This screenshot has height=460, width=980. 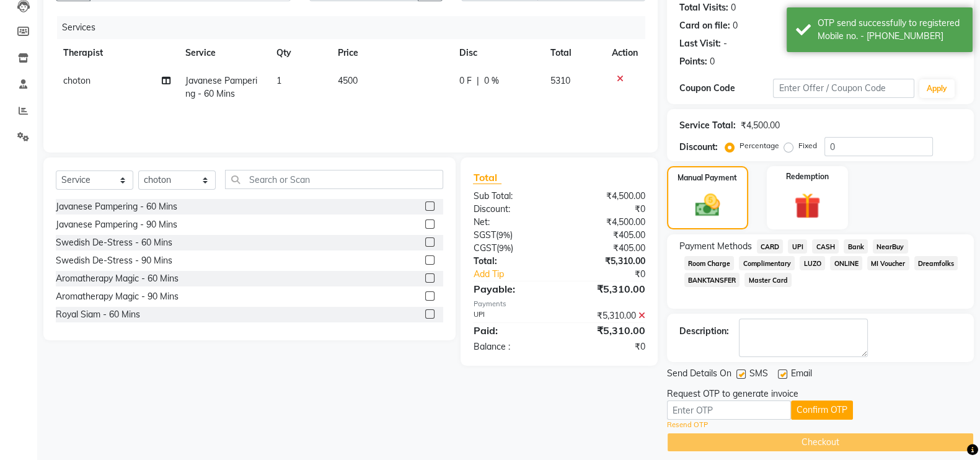 I want to click on div: Balance :, so click(x=512, y=347).